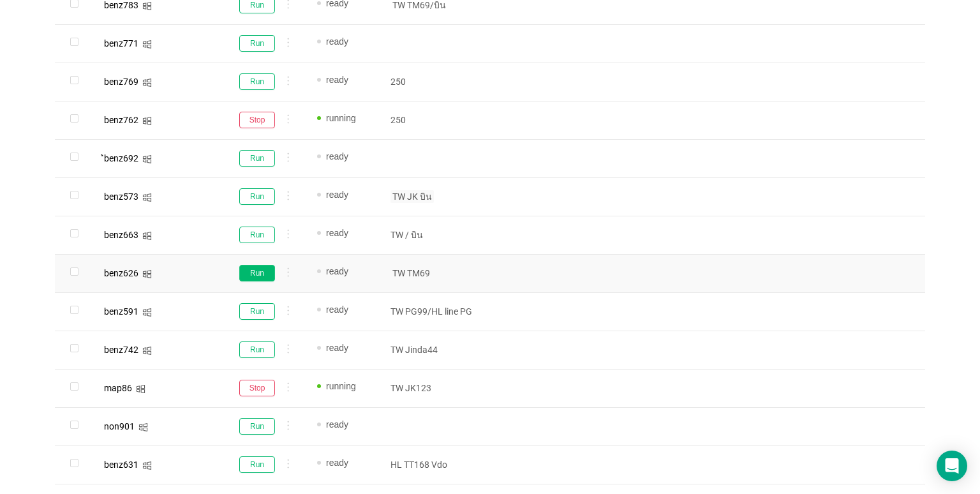 The height and width of the screenshot is (494, 980). What do you see at coordinates (121, 312) in the screenshot?
I see `div: benz591` at bounding box center [121, 312].